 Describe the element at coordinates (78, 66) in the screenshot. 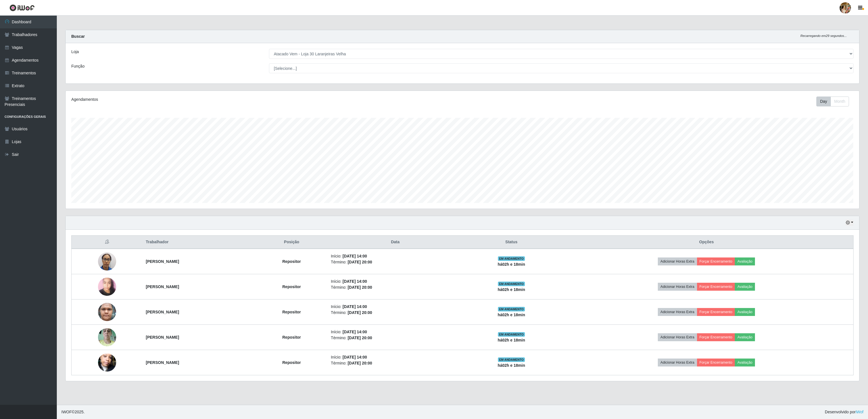

I see `label: Função` at that location.